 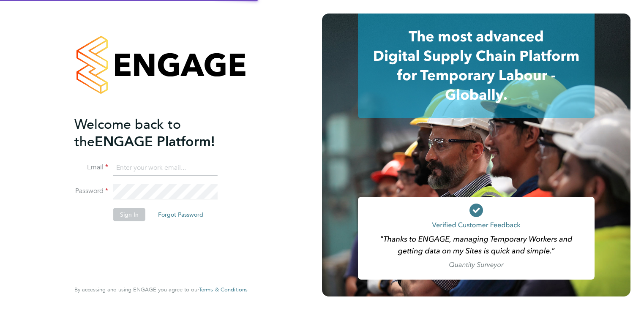 What do you see at coordinates (223, 289) in the screenshot?
I see `span: Terms & Conditions` at bounding box center [223, 289].